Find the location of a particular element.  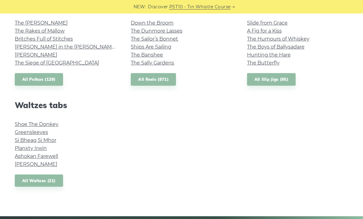

a: All Reels (871) is located at coordinates (153, 79).